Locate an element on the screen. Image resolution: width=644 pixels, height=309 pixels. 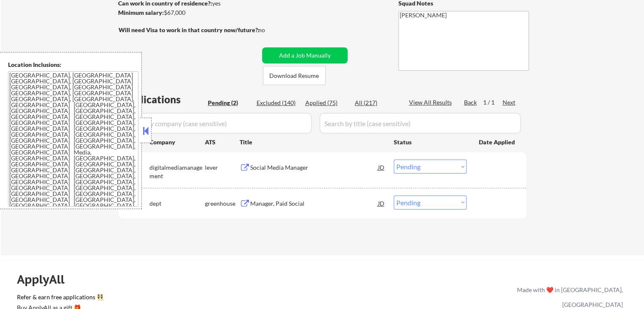
div: Title is located at coordinates (312, 142).